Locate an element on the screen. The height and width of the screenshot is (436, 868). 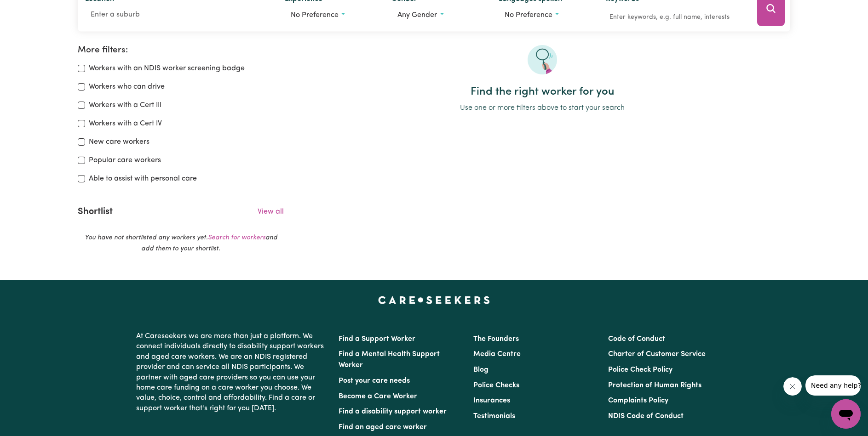
h2: Find the right worker for you is located at coordinates (542, 92).